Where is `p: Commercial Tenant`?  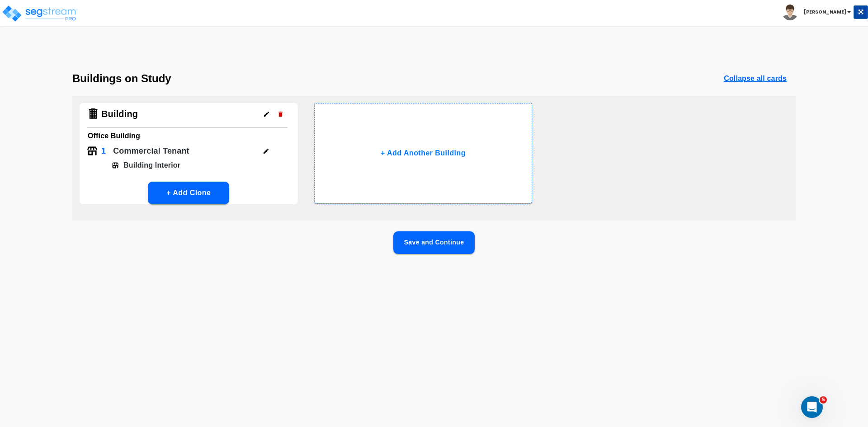
p: Commercial Tenant is located at coordinates (151, 151).